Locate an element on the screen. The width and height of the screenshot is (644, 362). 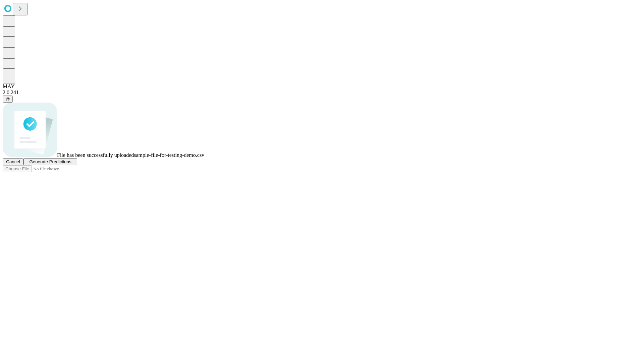
div: MAY is located at coordinates (322, 86).